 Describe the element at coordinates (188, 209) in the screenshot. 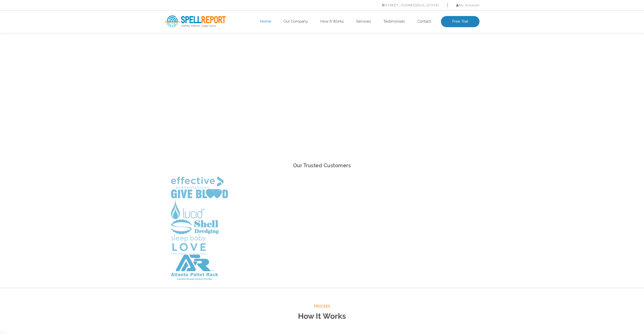

I see `img: Lucid` at that location.